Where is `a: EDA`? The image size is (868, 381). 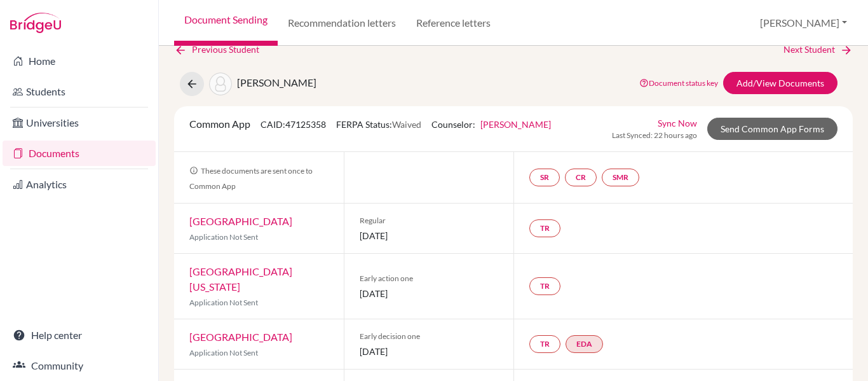 a: EDA is located at coordinates (584, 344).